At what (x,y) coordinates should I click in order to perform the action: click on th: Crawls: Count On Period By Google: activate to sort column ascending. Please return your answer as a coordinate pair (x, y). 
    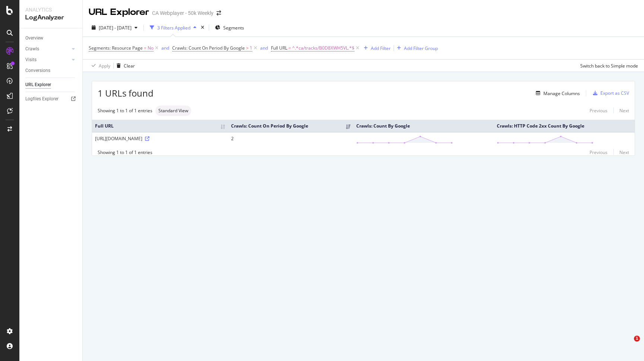
    Looking at the image, I should click on (291, 126).